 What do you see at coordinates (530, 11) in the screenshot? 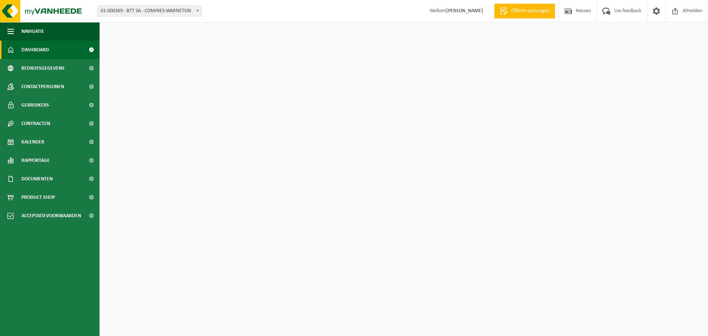
I see `span: Offerte aanvragen` at bounding box center [530, 11].